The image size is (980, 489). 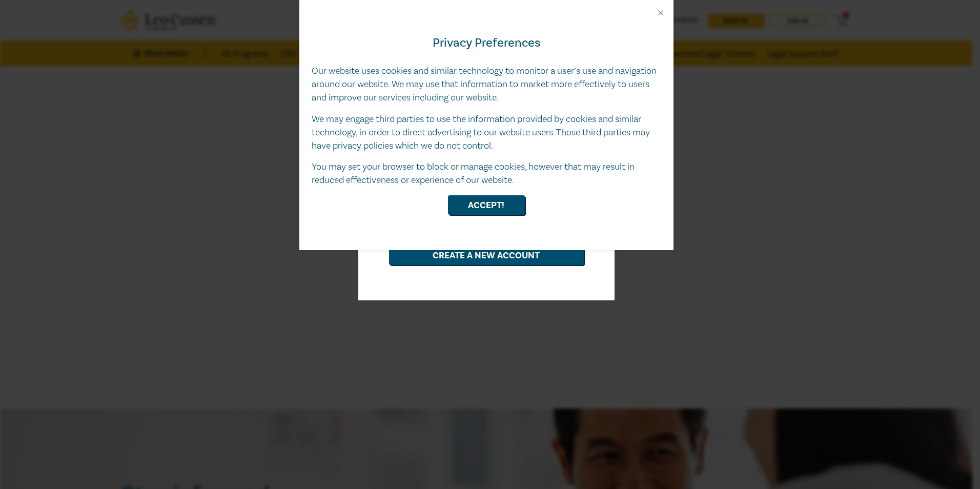 What do you see at coordinates (486, 133) in the screenshot?
I see `p: We may engage third parties to use the information provided by cookies and similar technology, in...` at bounding box center [486, 133].